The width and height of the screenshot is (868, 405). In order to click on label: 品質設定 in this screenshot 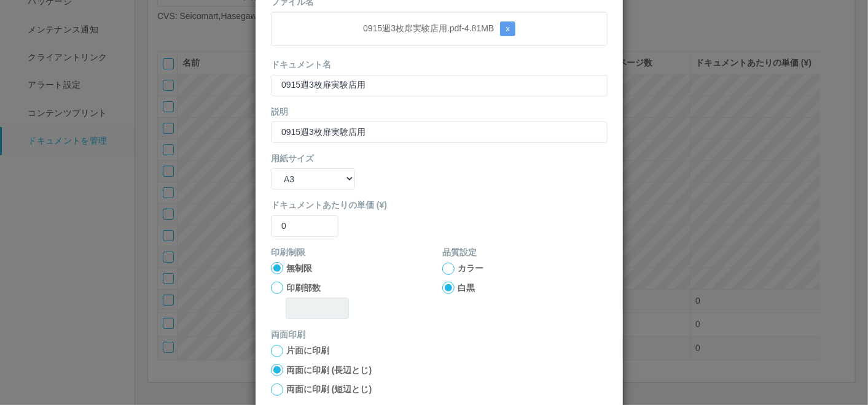, I will do `click(460, 252)`.